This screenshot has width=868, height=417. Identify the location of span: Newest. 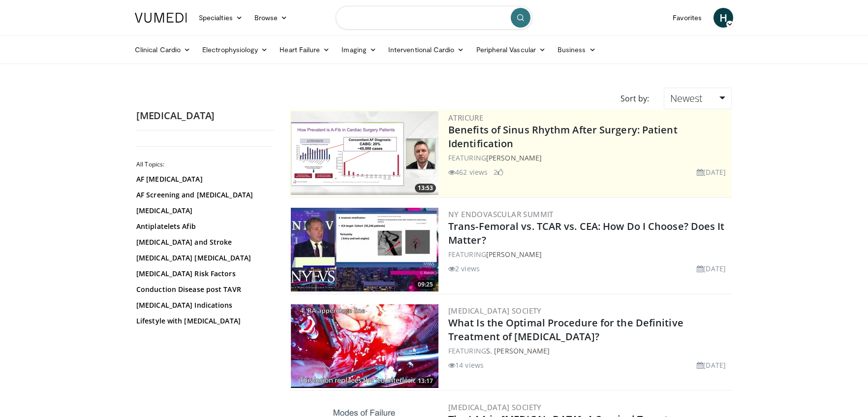
(686, 98).